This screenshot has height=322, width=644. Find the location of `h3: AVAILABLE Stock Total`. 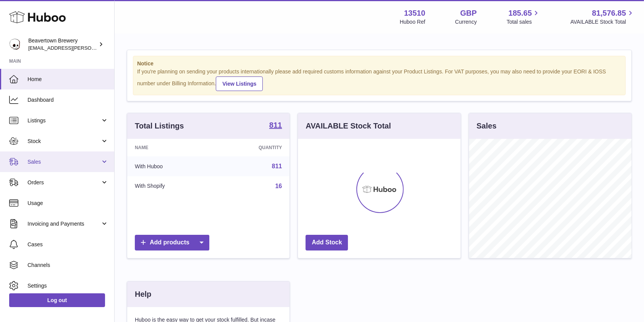

h3: AVAILABLE Stock Total is located at coordinates (348, 126).